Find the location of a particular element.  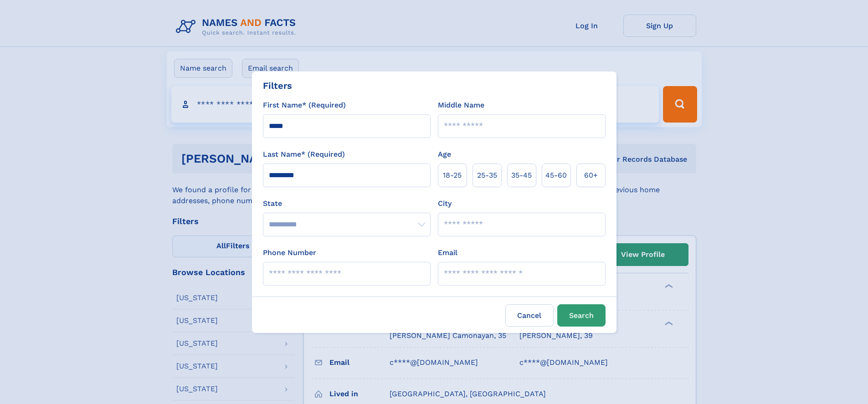

span: 60+ is located at coordinates (591, 175).